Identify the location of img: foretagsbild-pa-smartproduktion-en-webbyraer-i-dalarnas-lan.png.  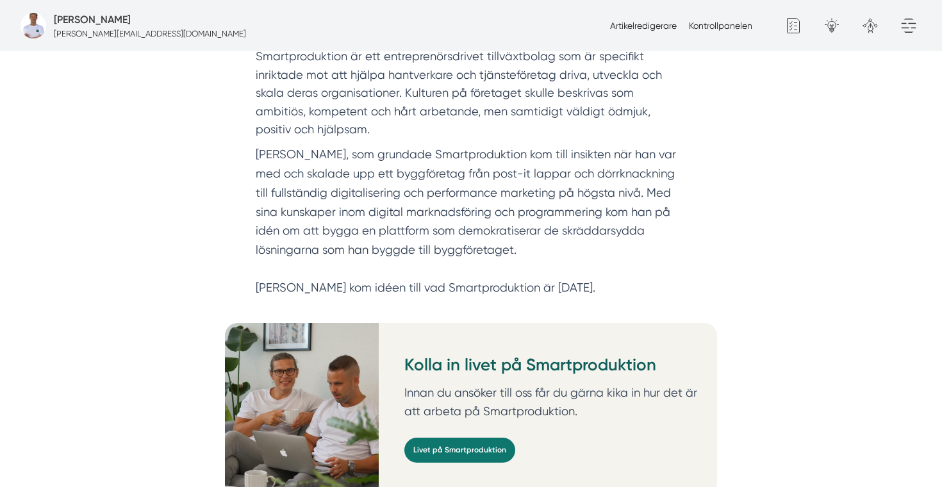
(33, 26).